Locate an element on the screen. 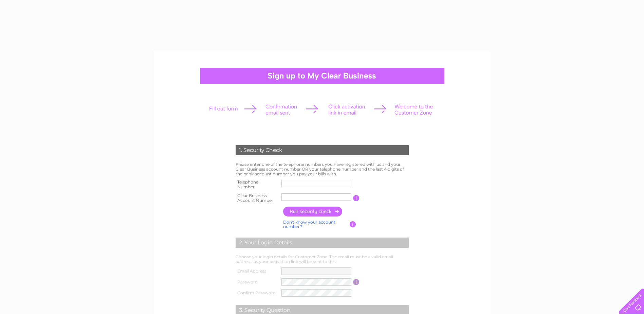 This screenshot has height=314, width=644. th: Confirm Password is located at coordinates (257, 293).